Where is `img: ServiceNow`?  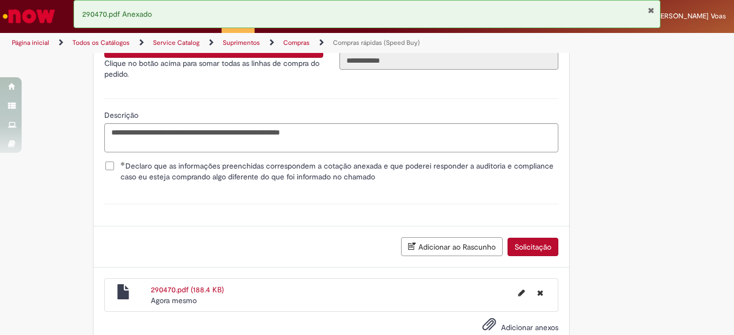
img: ServiceNow is located at coordinates (29, 16).